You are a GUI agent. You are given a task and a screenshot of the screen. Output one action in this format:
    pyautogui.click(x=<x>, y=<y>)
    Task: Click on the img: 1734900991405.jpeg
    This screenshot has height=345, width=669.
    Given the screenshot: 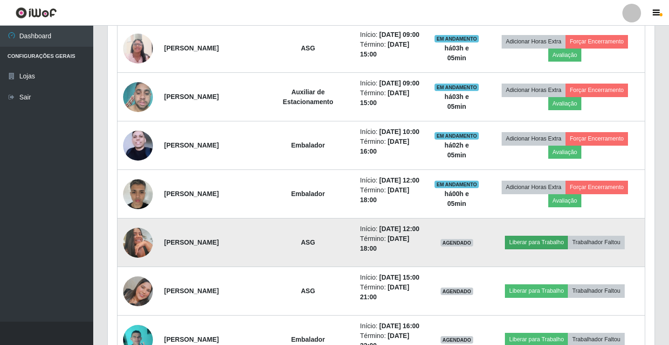 What is the action you would take?
    pyautogui.click(x=138, y=48)
    